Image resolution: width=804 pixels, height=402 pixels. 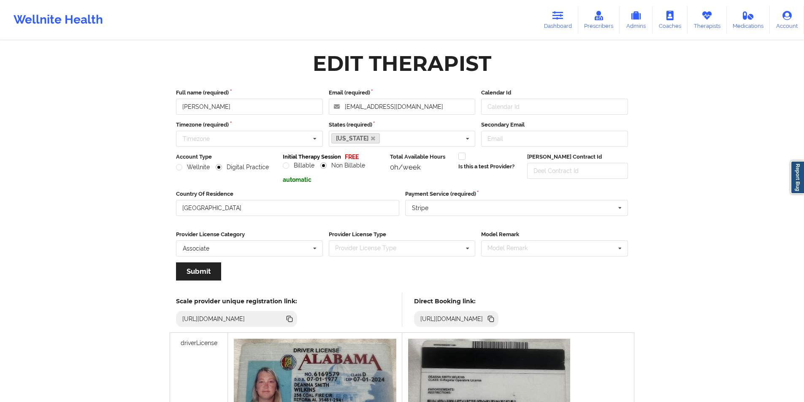 I want to click on div: Model Remark, so click(x=512, y=248).